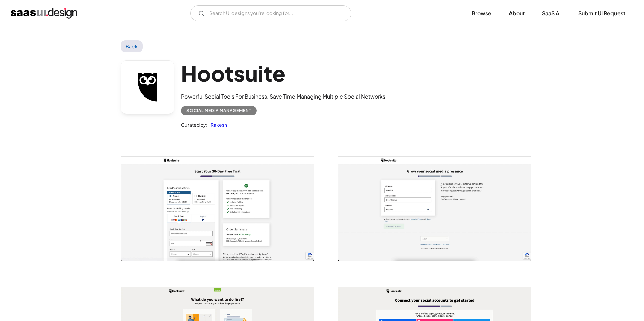  Describe the element at coordinates (194, 125) in the screenshot. I see `div: Curated by:` at that location.